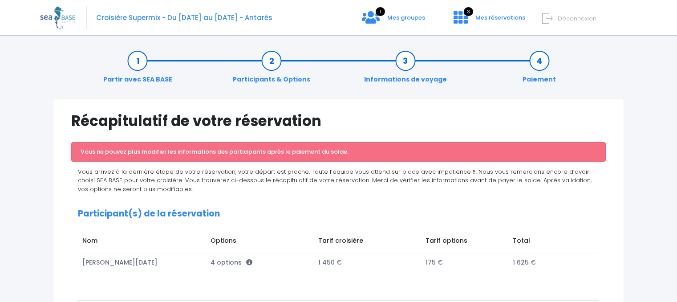 The height and width of the screenshot is (302, 677). What do you see at coordinates (406, 17) in the screenshot?
I see `span: Mes groupes` at bounding box center [406, 17].